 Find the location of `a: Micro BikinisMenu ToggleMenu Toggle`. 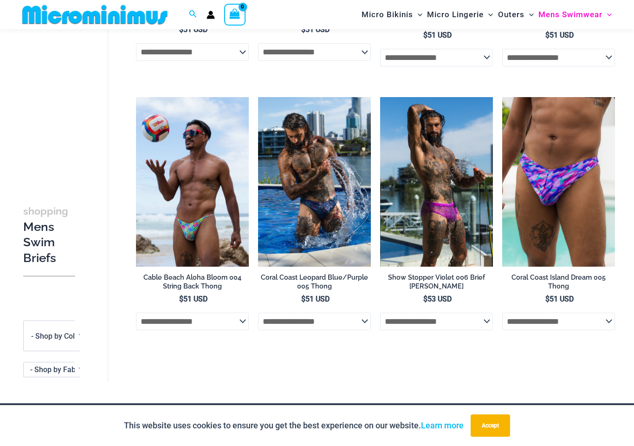

a: Micro BikinisMenu ToggleMenu Toggle is located at coordinates (392, 14).